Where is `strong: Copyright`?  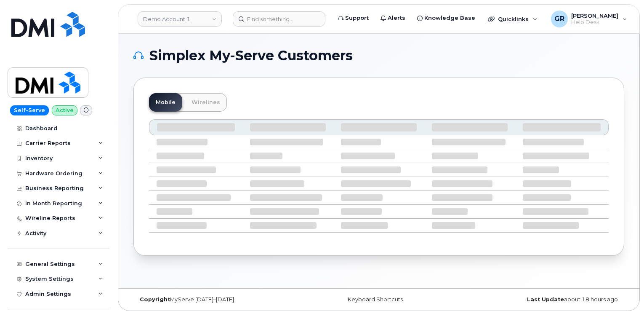 strong: Copyright is located at coordinates (155, 299).